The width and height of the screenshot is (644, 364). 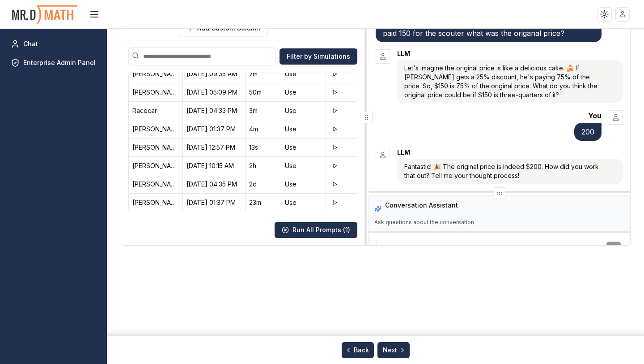 What do you see at coordinates (155, 129) in the screenshot?
I see `div: Kate` at bounding box center [155, 129].